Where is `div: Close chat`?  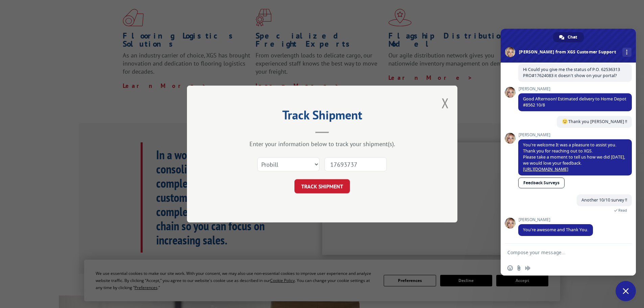 div: Close chat is located at coordinates (626, 291).